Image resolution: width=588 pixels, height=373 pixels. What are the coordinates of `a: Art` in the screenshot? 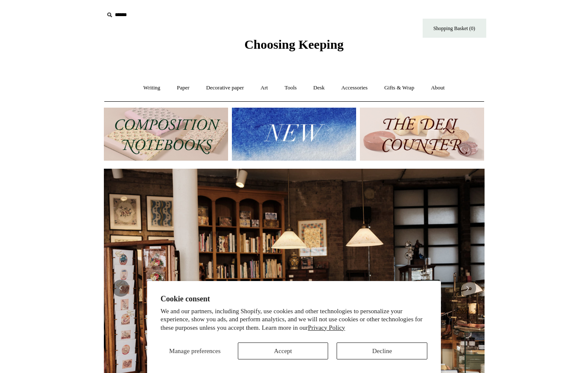 It's located at (264, 88).